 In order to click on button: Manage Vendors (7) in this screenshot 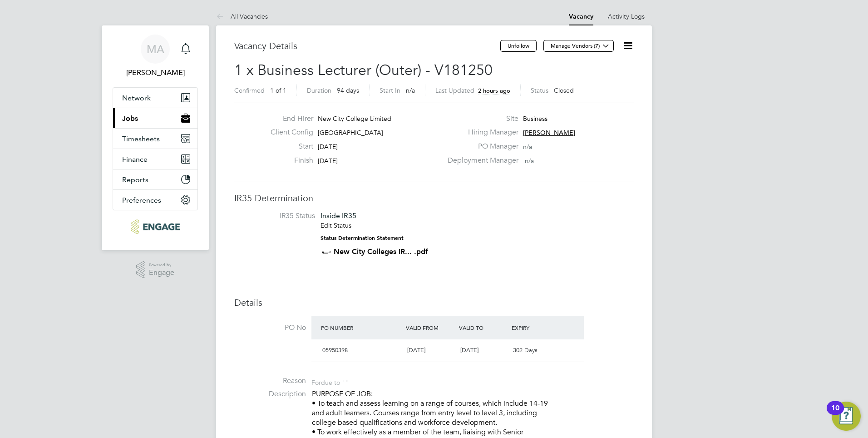, I will do `click(578, 46)`.